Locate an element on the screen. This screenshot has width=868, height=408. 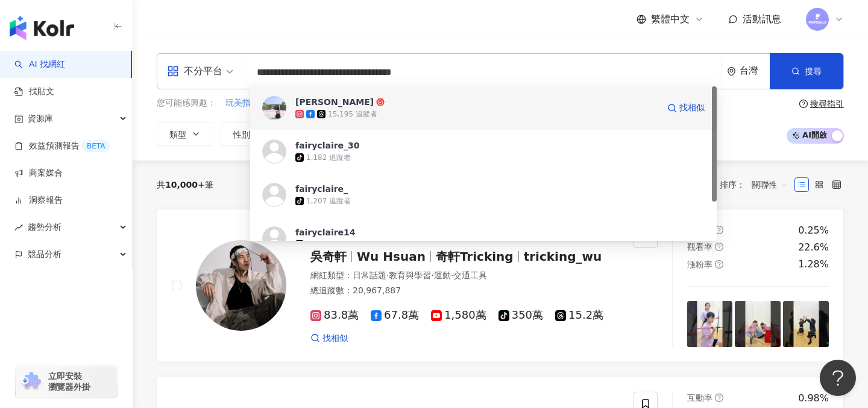
div: fairyclaire14 is located at coordinates (325, 233).